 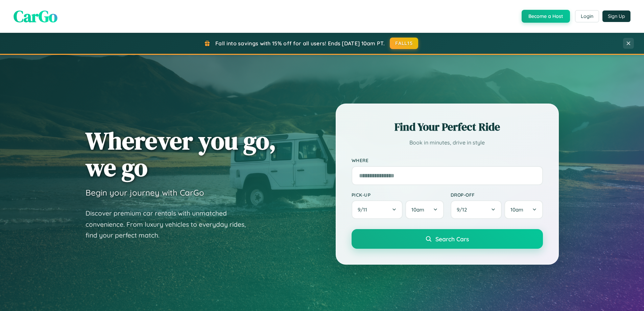 What do you see at coordinates (170, 225) in the screenshot?
I see `p: Discover premium car rentals with unmatched convenience. From luxury vehicles to everyday rides, ...` at bounding box center [170, 225].